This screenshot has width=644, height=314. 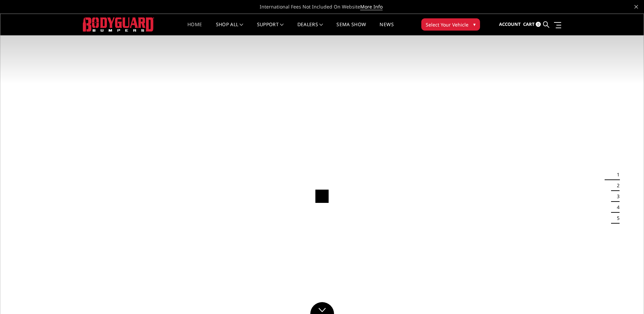 I want to click on button: Select Your Vehicle, so click(x=450, y=24).